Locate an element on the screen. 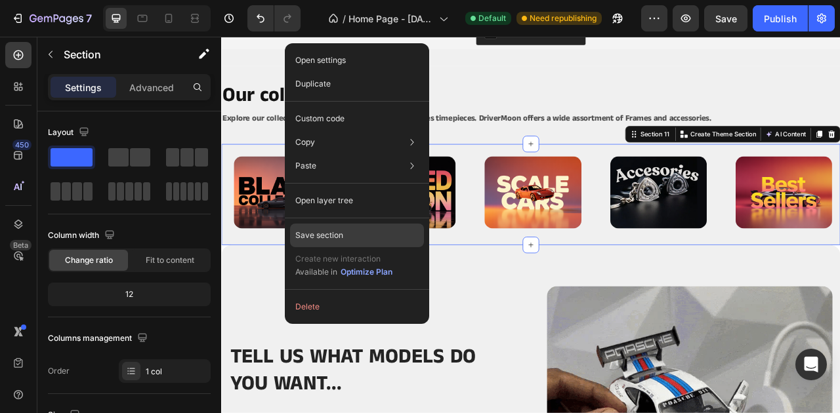 The height and width of the screenshot is (413, 840). span: Change ratio is located at coordinates (89, 260).